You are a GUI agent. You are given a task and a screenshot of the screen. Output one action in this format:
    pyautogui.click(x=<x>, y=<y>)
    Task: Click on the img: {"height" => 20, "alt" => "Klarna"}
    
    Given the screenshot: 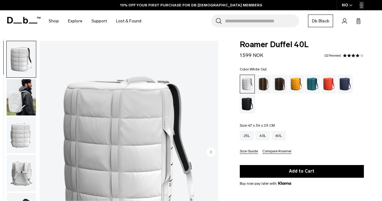 What is the action you would take?
    pyautogui.click(x=284, y=183)
    